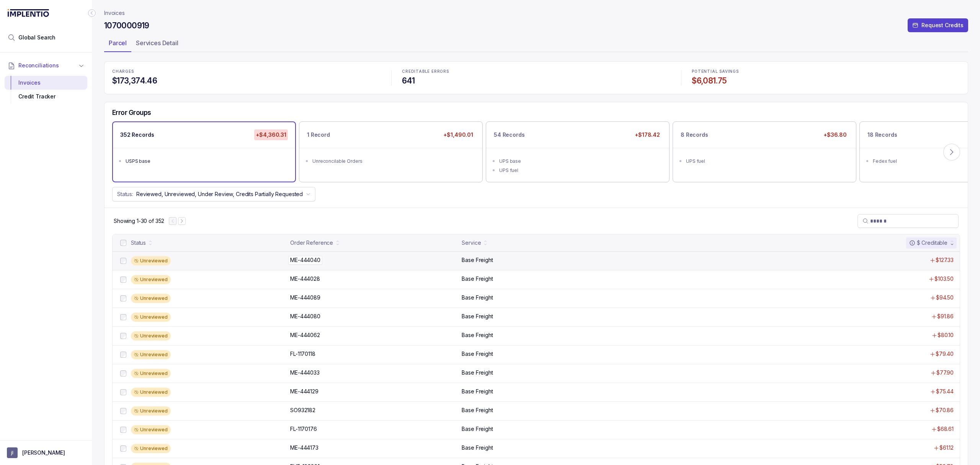 This screenshot has height=465, width=980. What do you see at coordinates (127, 26) in the screenshot?
I see `h4: 1070000919` at bounding box center [127, 26].